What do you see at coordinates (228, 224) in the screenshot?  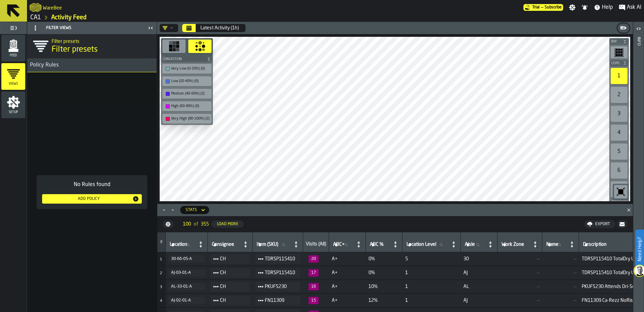 I see `button: button-Load More` at bounding box center [228, 224].